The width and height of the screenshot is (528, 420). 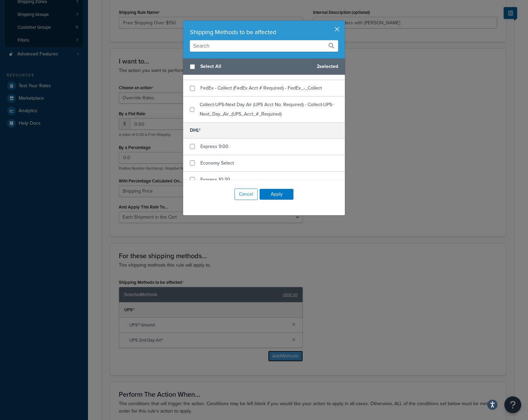 I want to click on span: Select All, so click(x=256, y=67).